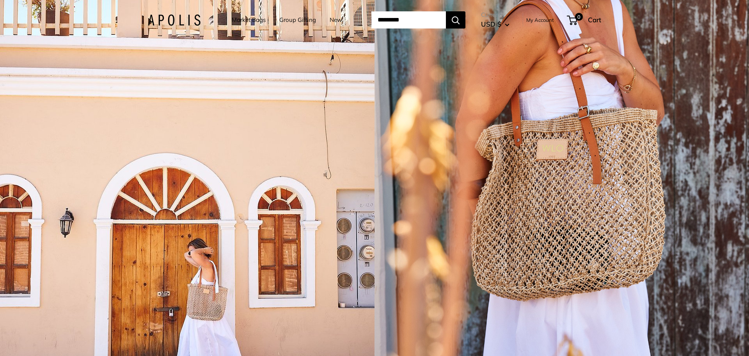 Image resolution: width=749 pixels, height=356 pixels. I want to click on span: Currency, so click(495, 15).